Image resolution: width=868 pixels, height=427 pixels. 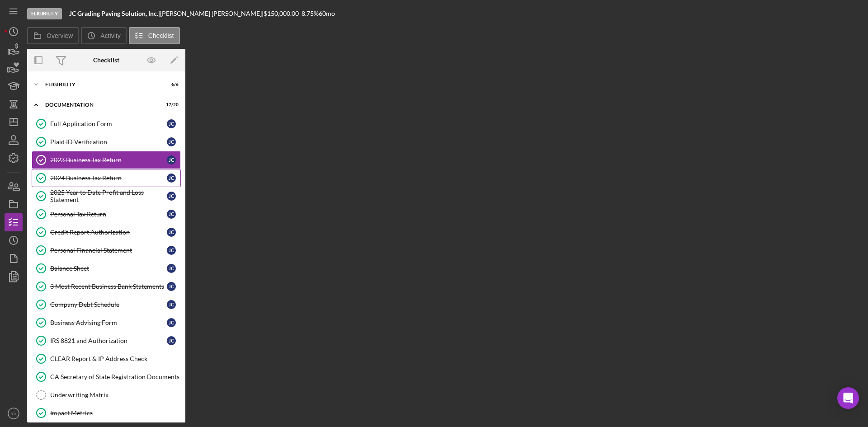 What do you see at coordinates (106, 322) in the screenshot?
I see `a: Business Advising FormJC` at bounding box center [106, 322].